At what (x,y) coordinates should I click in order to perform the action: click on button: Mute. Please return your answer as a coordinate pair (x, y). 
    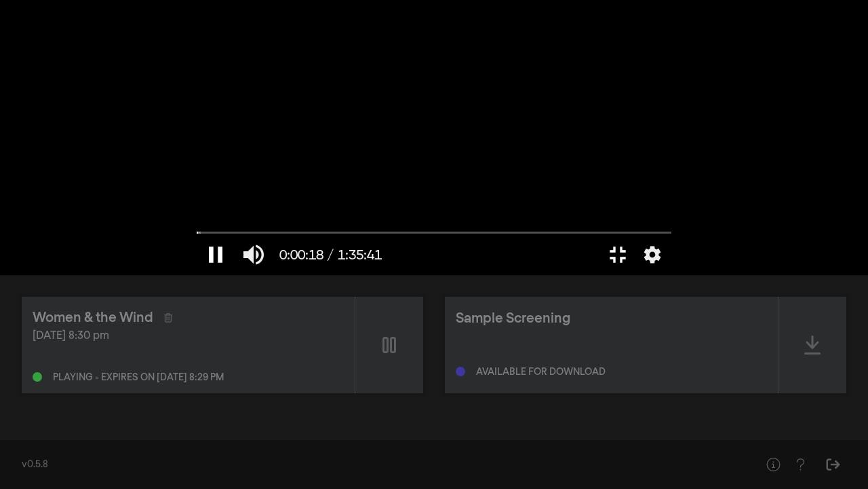
    Looking at the image, I should click on (253, 254).